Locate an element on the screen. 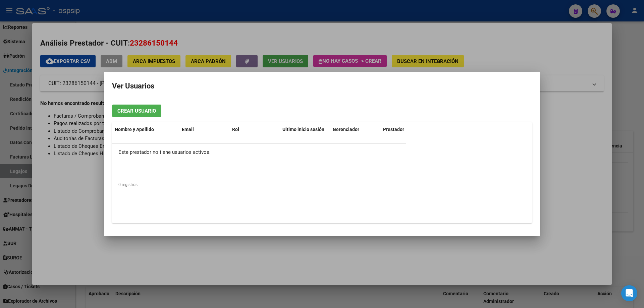  span: Ultimo inicio sesión is located at coordinates (303, 129).